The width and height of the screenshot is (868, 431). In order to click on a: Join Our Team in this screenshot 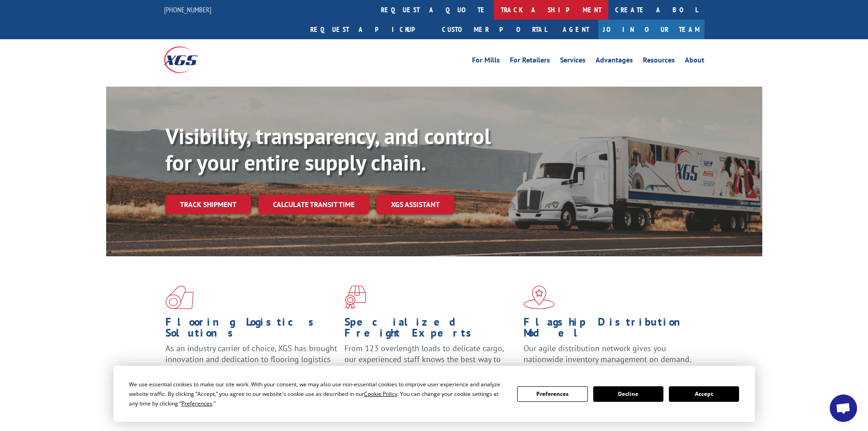, I will do `click(651, 29)`.